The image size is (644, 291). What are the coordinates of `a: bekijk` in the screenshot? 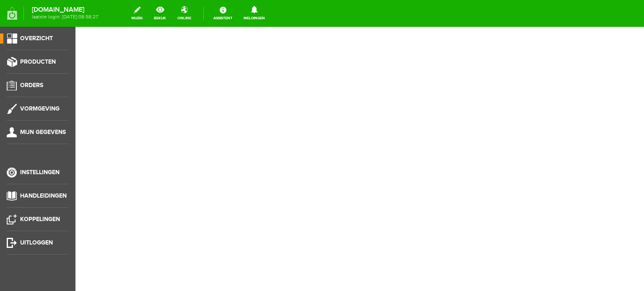 It's located at (160, 13).